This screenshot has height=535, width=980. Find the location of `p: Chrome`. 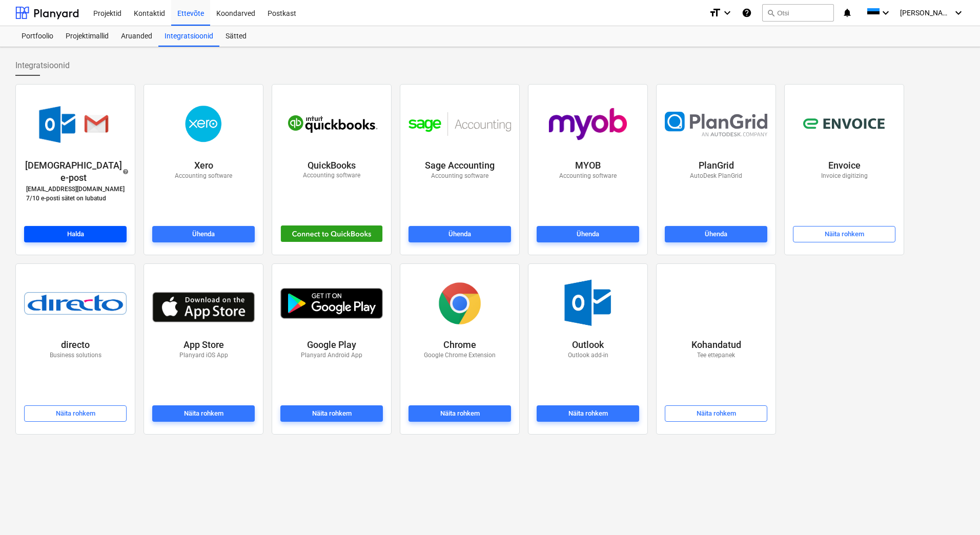

p: Chrome is located at coordinates (460, 345).